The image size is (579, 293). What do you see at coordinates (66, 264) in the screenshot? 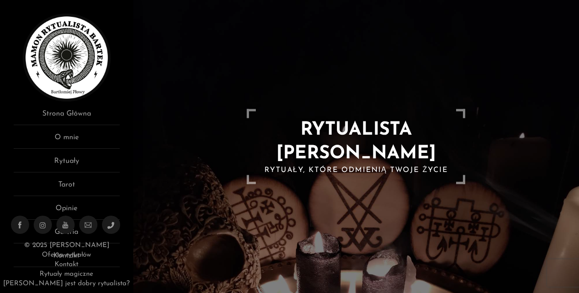
I see `a: Kontakt` at bounding box center [66, 264].